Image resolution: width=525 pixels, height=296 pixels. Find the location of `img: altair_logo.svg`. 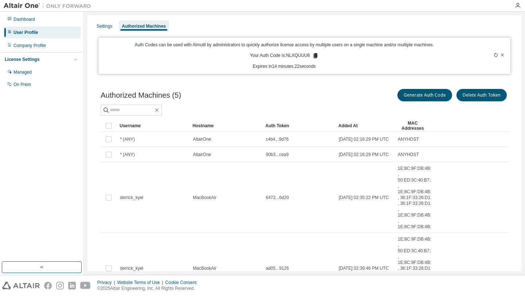

img: altair_logo.svg is located at coordinates (21, 285).